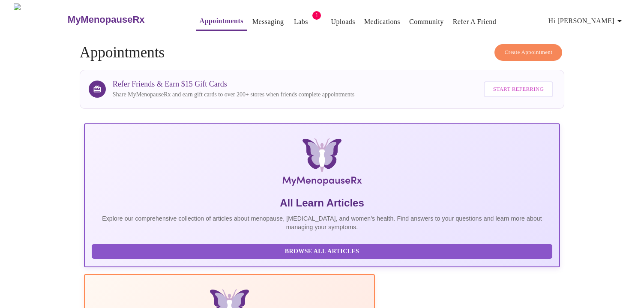  Describe the element at coordinates (322, 251) in the screenshot. I see `span: Browse All Articles` at that location.